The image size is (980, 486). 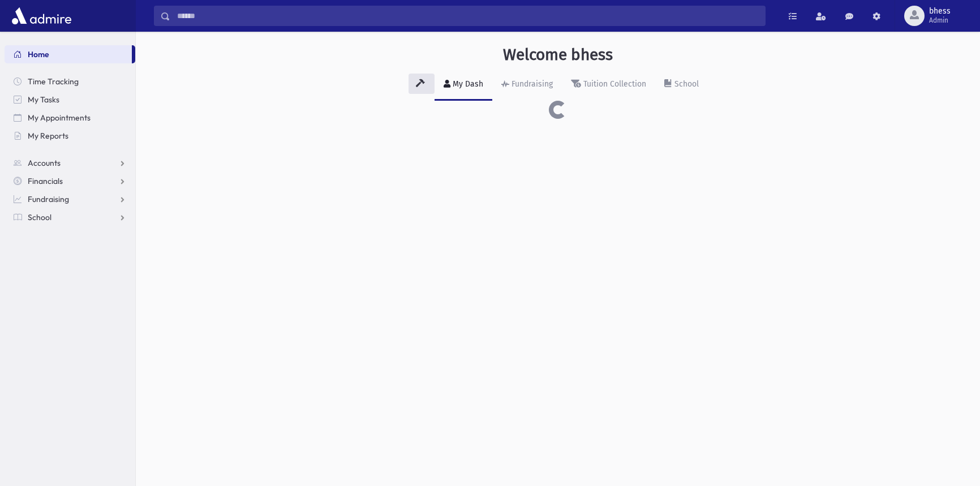 What do you see at coordinates (48, 136) in the screenshot?
I see `span: My Reports` at bounding box center [48, 136].